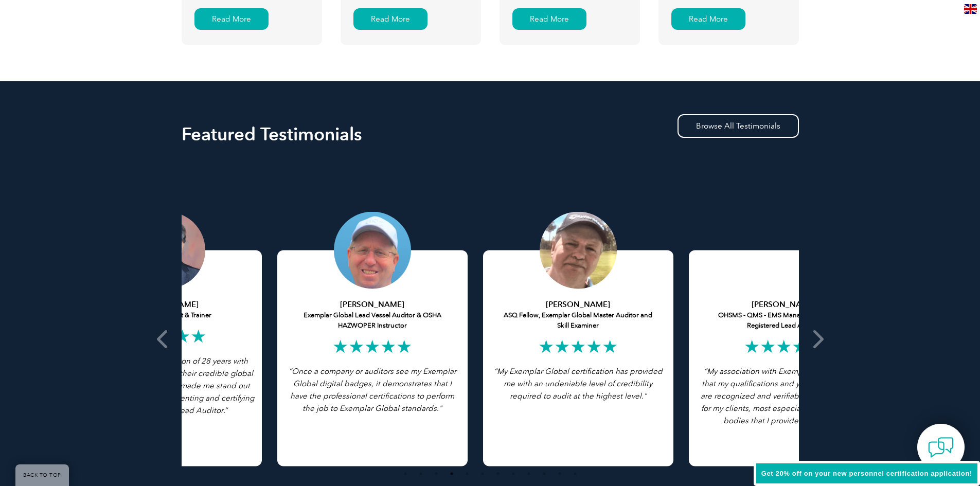  Describe the element at coordinates (575, 474) in the screenshot. I see `button: 12 of 4` at that location.